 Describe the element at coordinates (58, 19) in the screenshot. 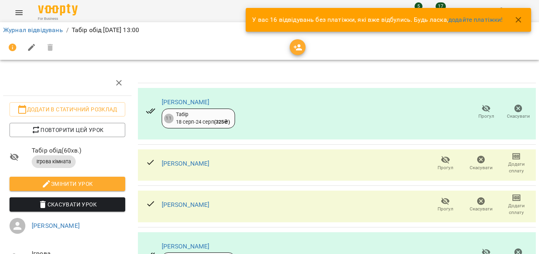

I see `span: For Business` at that location.